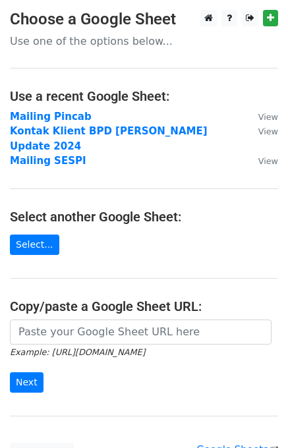  What do you see at coordinates (51, 117) in the screenshot?
I see `a: Mailing Pincab` at bounding box center [51, 117].